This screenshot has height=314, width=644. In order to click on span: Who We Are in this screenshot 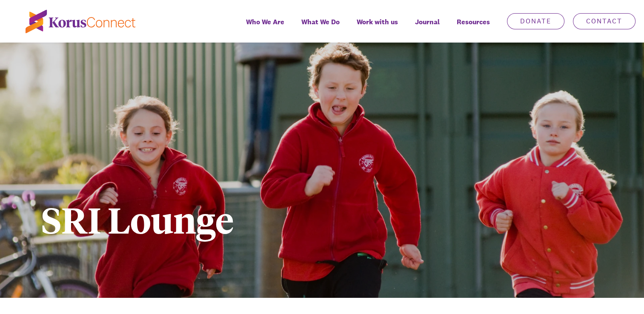, I will do `click(266, 22)`.